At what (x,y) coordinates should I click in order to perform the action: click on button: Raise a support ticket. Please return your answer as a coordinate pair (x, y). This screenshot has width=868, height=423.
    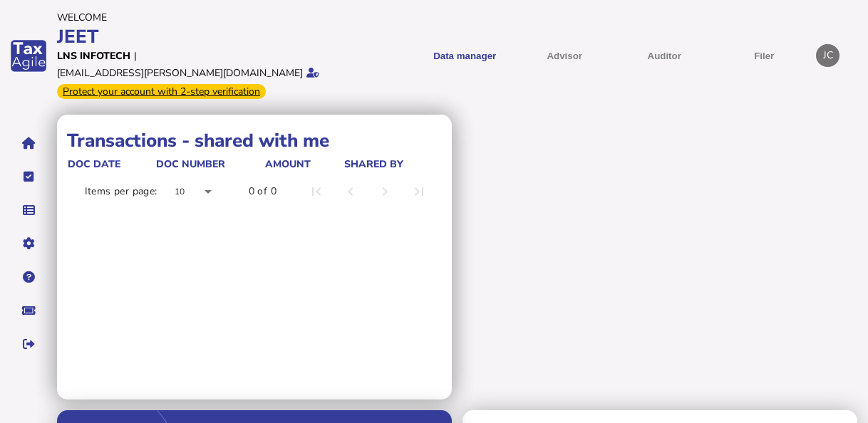
    Looking at the image, I should click on (29, 311).